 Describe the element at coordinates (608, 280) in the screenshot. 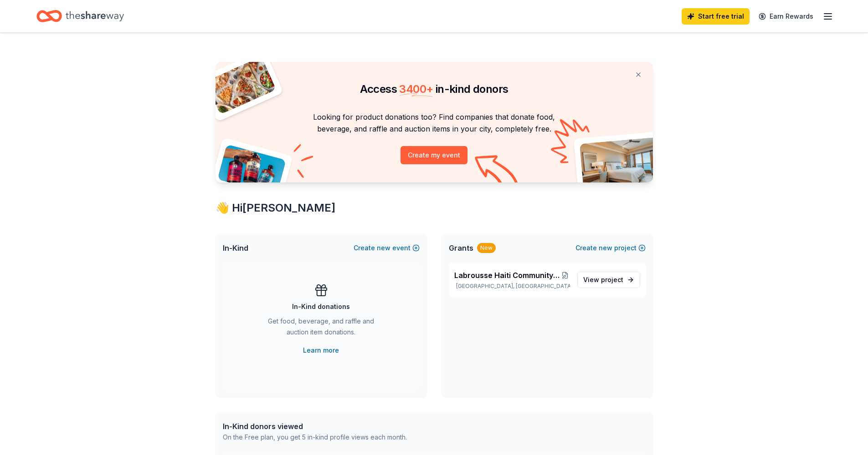

I see `a: View project` at that location.